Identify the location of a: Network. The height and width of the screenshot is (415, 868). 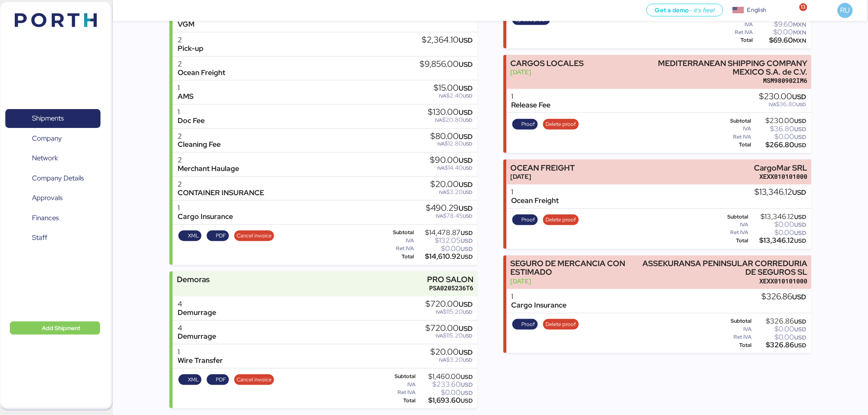
(53, 158).